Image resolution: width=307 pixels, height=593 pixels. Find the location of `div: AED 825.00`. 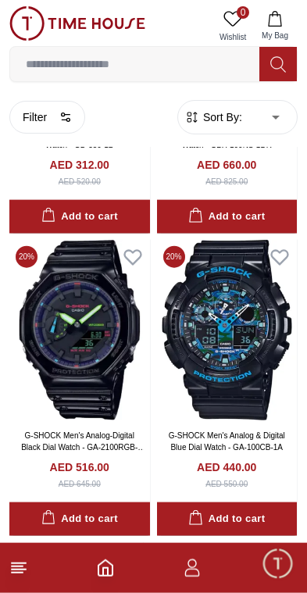

div: AED 825.00 is located at coordinates (227, 181).